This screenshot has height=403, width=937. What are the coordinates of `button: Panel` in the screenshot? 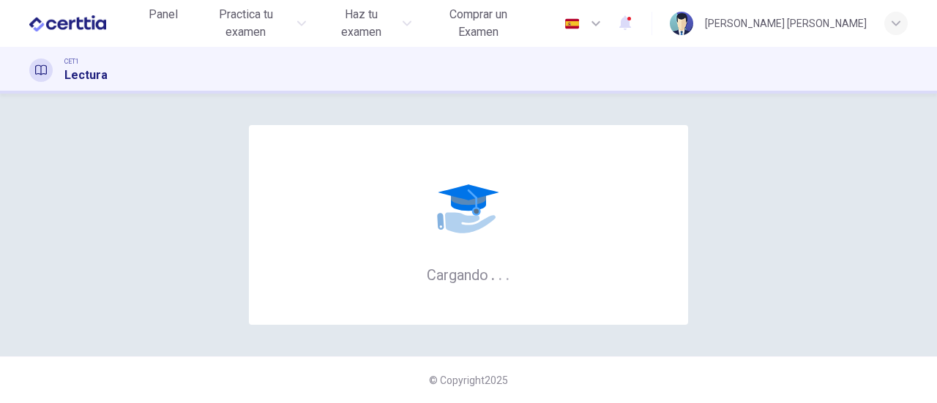 It's located at (163, 15).